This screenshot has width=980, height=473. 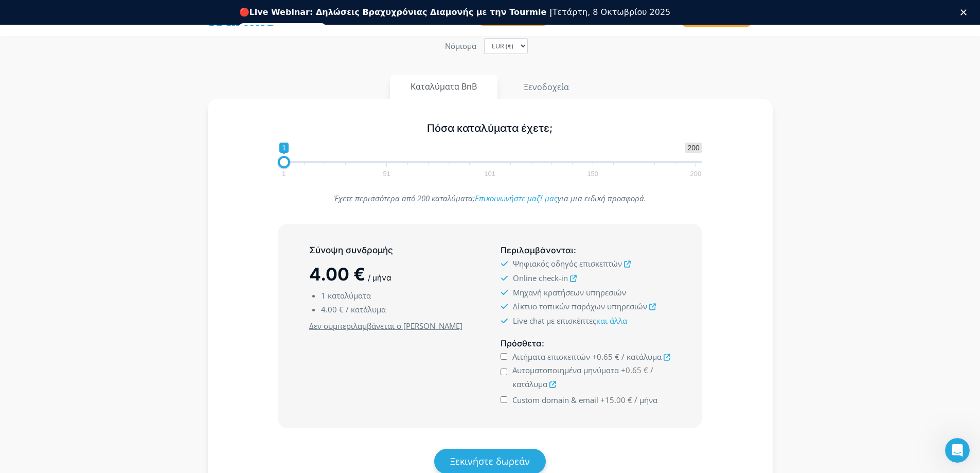 I want to click on button: Καταλύματα BnB, so click(x=444, y=86).